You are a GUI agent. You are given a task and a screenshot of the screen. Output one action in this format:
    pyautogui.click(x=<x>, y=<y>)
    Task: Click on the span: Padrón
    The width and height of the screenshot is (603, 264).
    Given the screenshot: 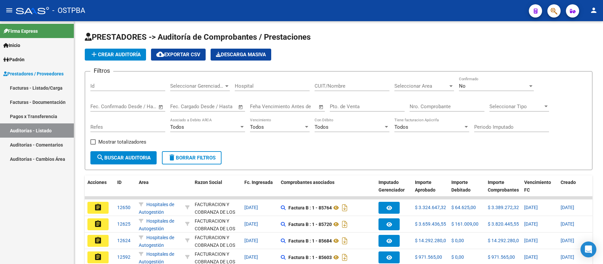 What is the action you would take?
    pyautogui.click(x=14, y=60)
    